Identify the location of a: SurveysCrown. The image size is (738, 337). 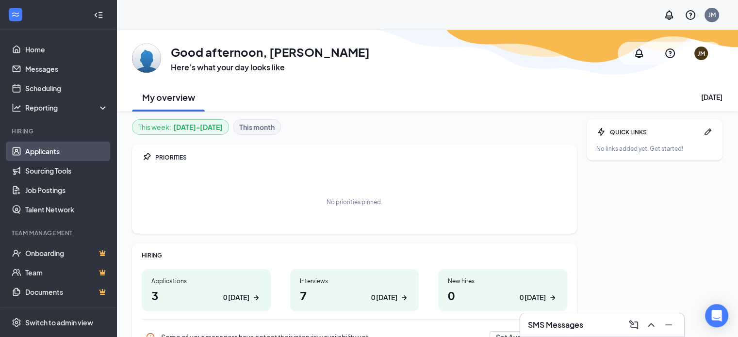
(66, 311).